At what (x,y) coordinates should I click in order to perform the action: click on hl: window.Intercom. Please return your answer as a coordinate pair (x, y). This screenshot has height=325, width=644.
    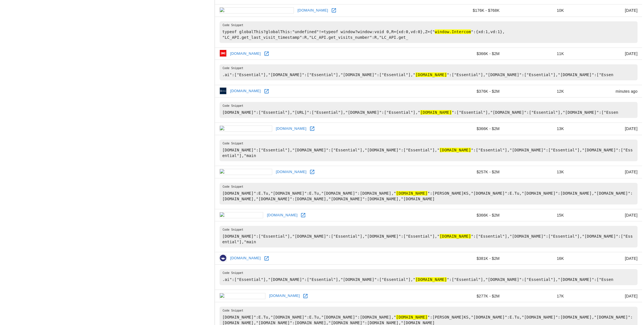
    Looking at the image, I should click on (453, 31).